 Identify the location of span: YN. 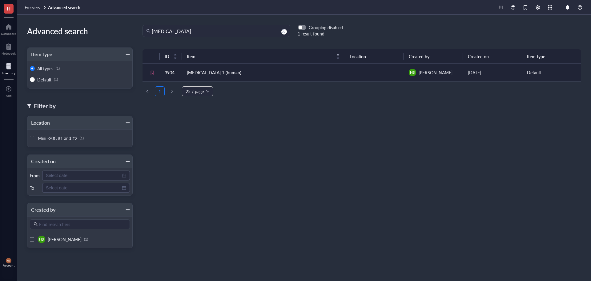
(9, 260).